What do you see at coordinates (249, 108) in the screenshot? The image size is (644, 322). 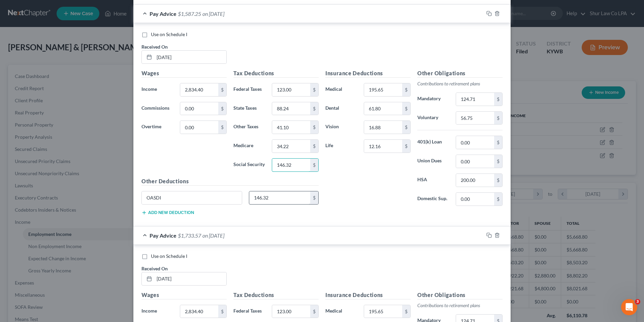 I see `label: State Taxes` at bounding box center [249, 108].